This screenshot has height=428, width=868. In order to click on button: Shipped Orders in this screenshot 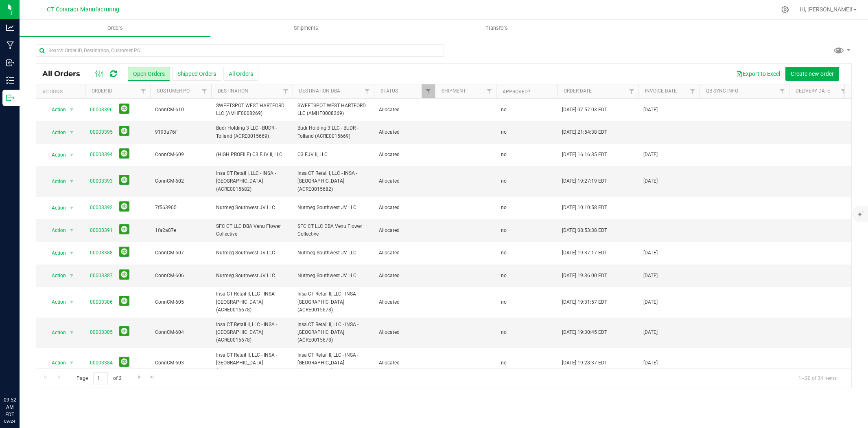, I will do `click(197, 74)`.